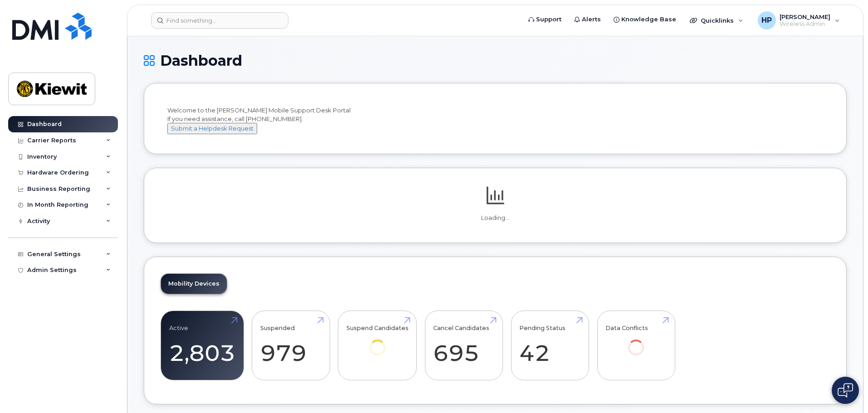  I want to click on a: Suspended 979, so click(291, 346).